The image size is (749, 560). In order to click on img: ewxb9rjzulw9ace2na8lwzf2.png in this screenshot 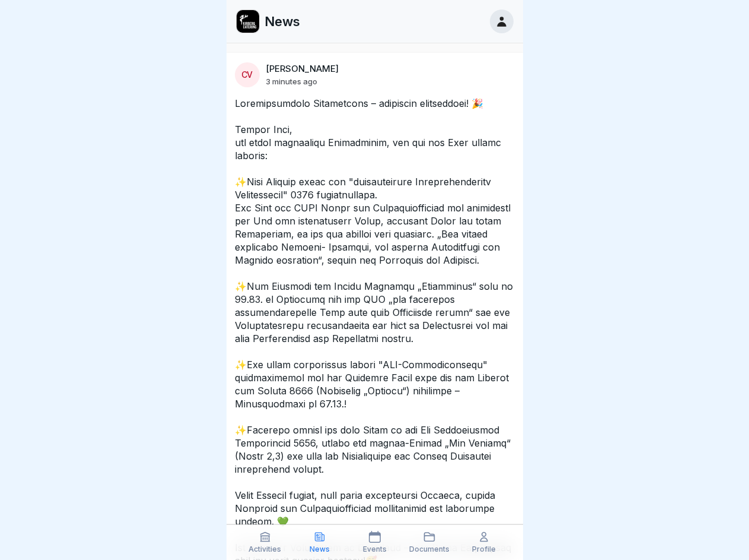, I will do `click(248, 21)`.